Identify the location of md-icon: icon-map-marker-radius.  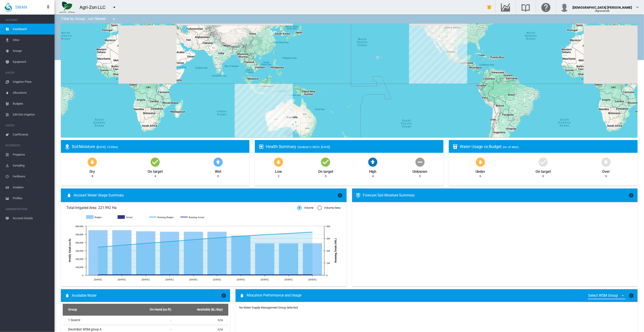
(67, 146).